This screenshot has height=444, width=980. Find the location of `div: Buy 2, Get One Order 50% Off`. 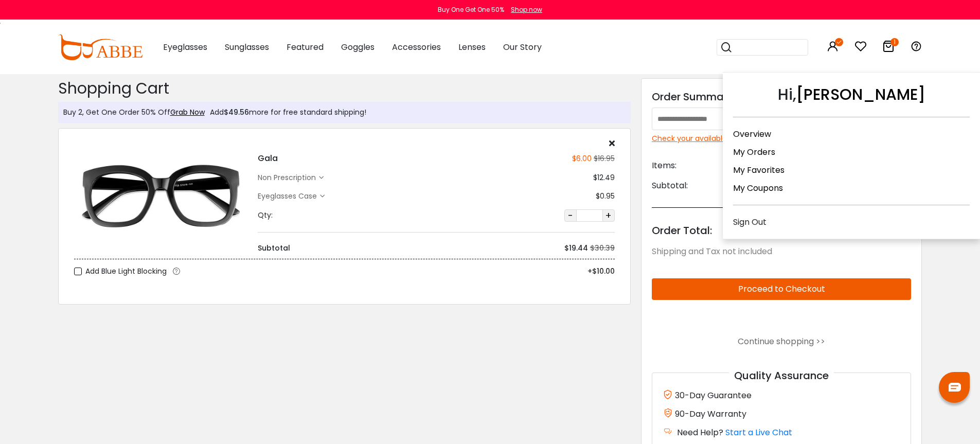

div: Buy 2, Get One Order 50% Off is located at coordinates (133, 112).